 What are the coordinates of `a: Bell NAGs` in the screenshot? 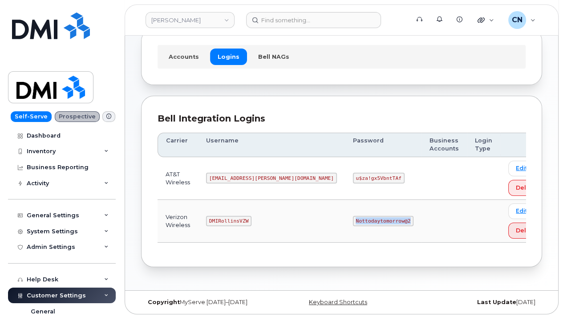 It's located at (274, 57).